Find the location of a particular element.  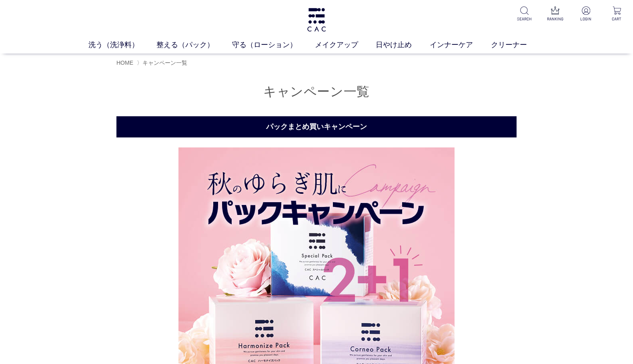

a: RANKING is located at coordinates (555, 14).